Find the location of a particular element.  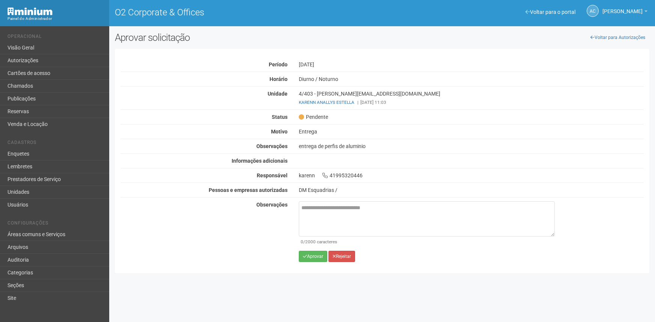

span: Ana Carla de Carvalho Silva is located at coordinates (622, 8).